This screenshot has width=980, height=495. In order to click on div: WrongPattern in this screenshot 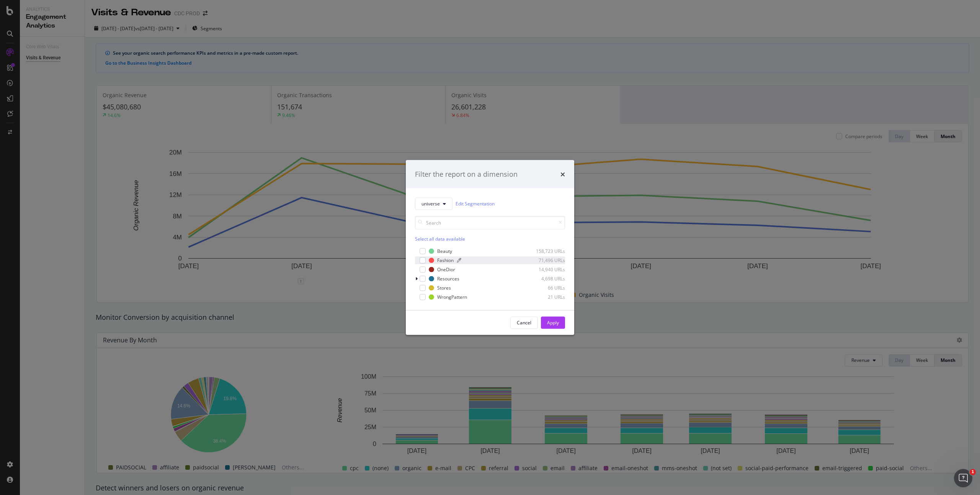, I will do `click(452, 297)`.